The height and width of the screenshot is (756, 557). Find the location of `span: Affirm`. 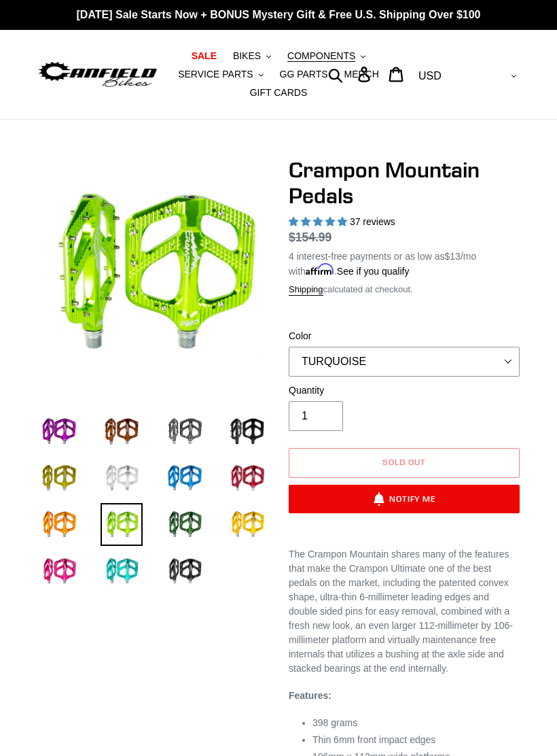

span: Affirm is located at coordinates (320, 269).